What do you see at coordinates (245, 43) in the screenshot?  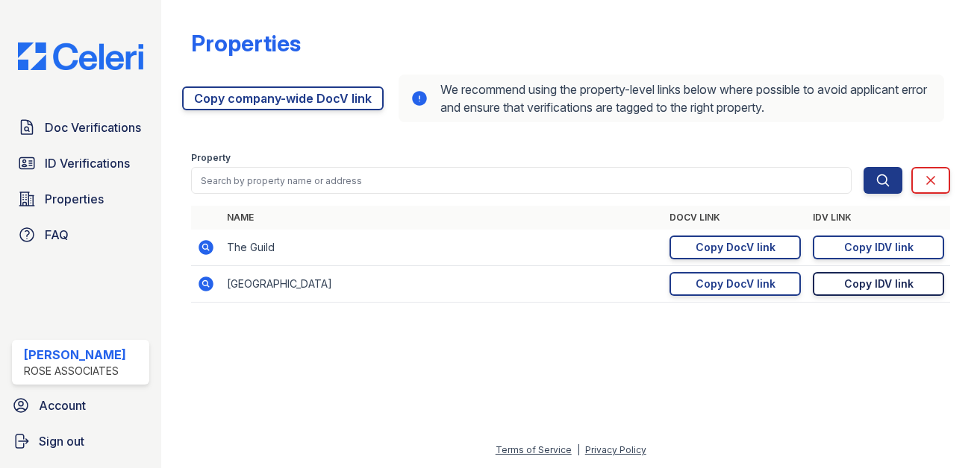 I see `div: Properties` at bounding box center [245, 43].